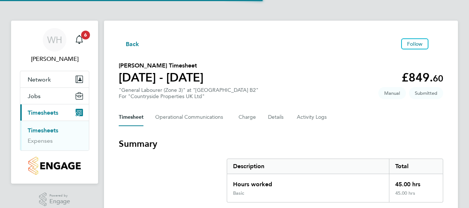 This screenshot has height=208, width=469. I want to click on button: Charge, so click(248, 117).